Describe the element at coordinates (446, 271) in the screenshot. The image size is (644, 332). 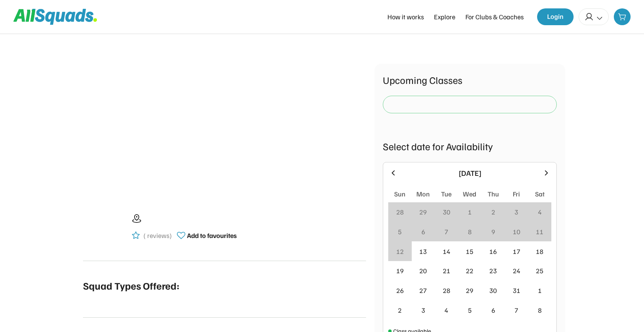
I see `div: 21` at that location.